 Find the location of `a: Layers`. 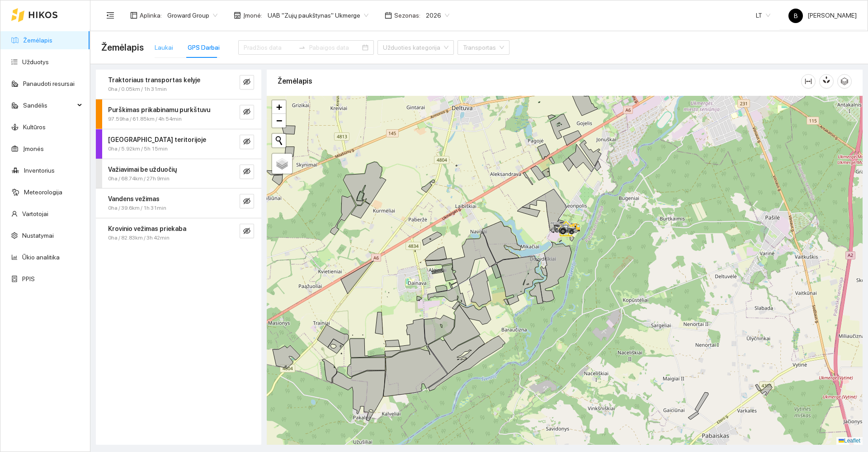

a: Layers is located at coordinates (282, 163).